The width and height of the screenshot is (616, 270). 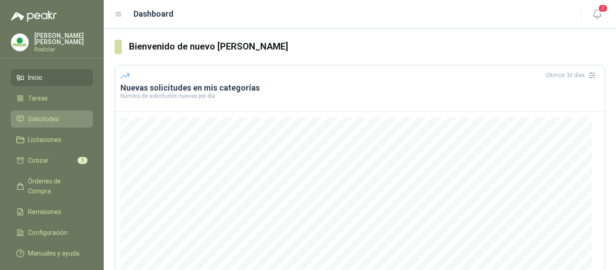 I want to click on a: Licitaciones, so click(x=52, y=140).